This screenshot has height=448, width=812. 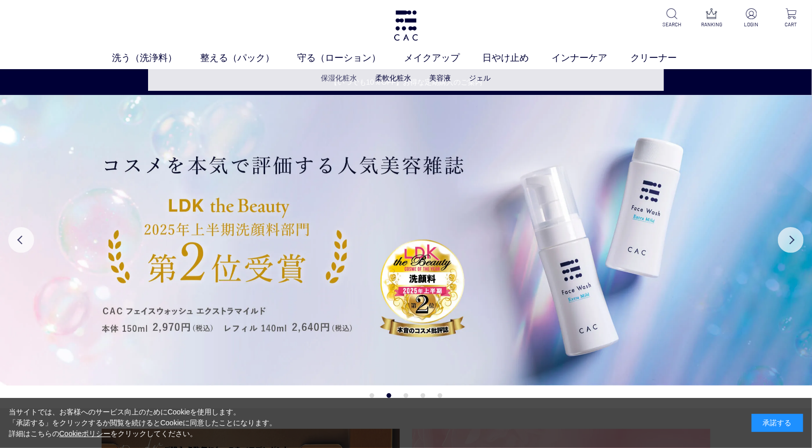 What do you see at coordinates (249, 58) in the screenshot?
I see `a: 整える（パック）` at bounding box center [249, 58].